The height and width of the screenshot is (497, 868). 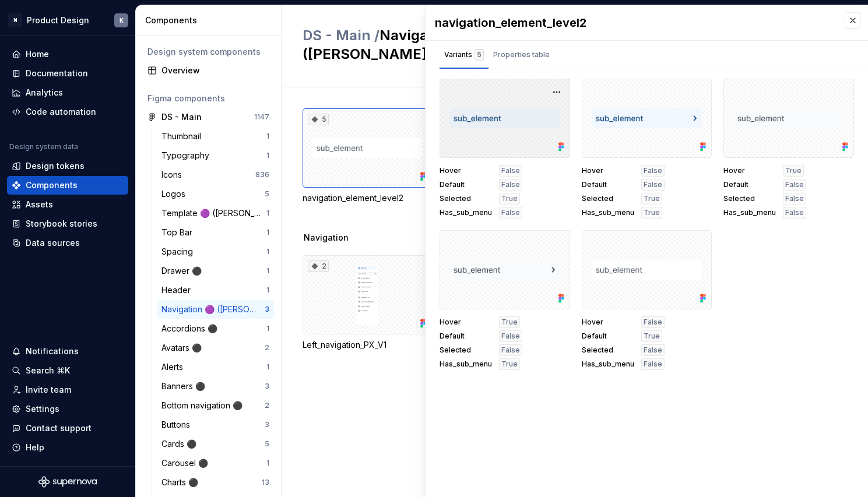 I want to click on a: Cards ⚫️5, so click(x=215, y=445).